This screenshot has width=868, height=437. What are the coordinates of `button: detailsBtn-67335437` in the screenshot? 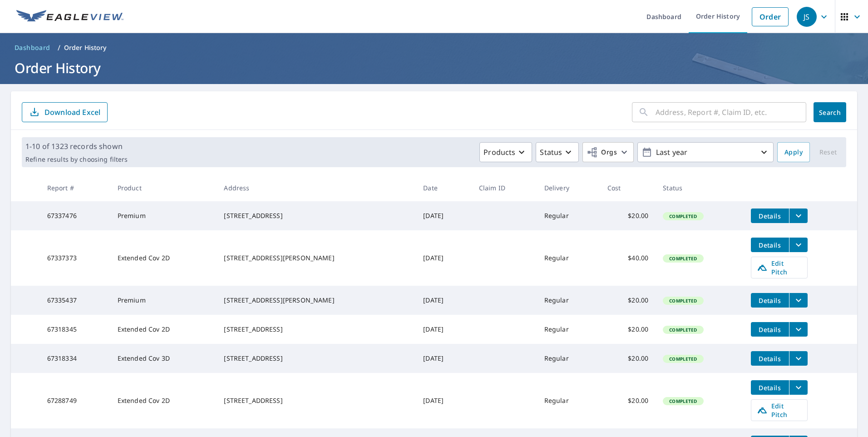 It's located at (770, 300).